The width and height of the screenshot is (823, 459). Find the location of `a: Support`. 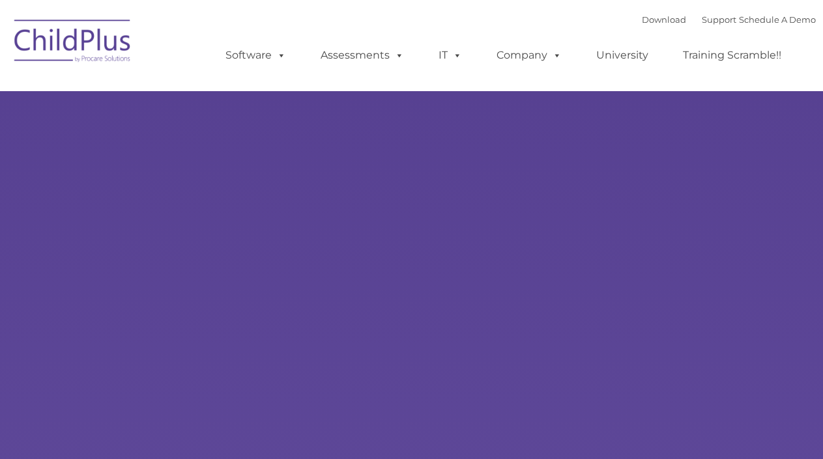

a: Support is located at coordinates (719, 20).